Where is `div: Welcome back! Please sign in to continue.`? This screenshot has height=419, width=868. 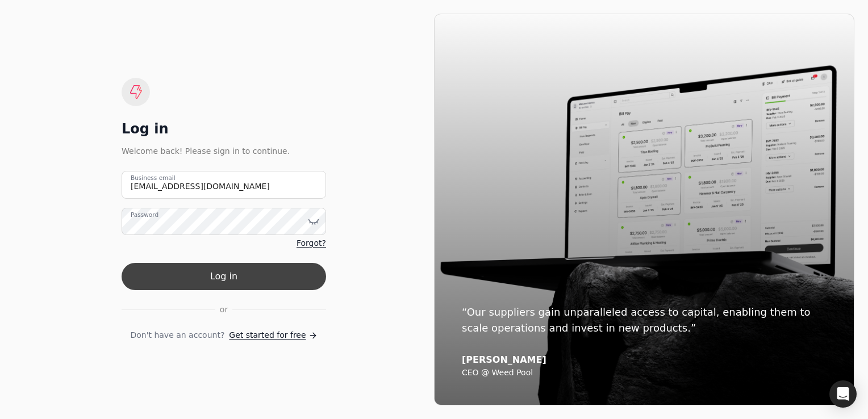 div: Welcome back! Please sign in to continue. is located at coordinates (224, 151).